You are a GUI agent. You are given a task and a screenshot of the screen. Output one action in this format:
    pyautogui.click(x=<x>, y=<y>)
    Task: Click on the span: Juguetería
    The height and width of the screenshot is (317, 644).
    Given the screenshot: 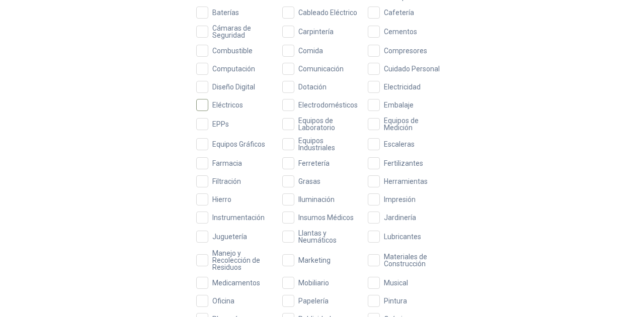 What is the action you would take?
    pyautogui.click(x=229, y=237)
    